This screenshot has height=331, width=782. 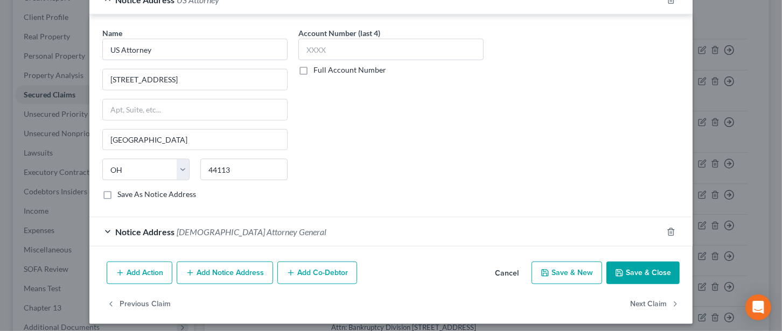 What do you see at coordinates (139, 273) in the screenshot?
I see `button: Add Action` at bounding box center [139, 273].